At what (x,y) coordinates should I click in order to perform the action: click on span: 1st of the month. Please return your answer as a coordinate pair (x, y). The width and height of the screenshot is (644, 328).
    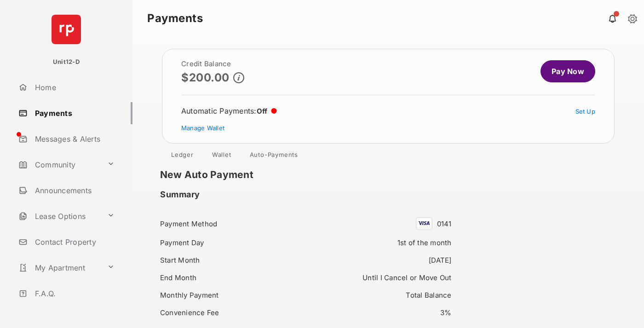
    Looking at the image, I should click on (425, 242).